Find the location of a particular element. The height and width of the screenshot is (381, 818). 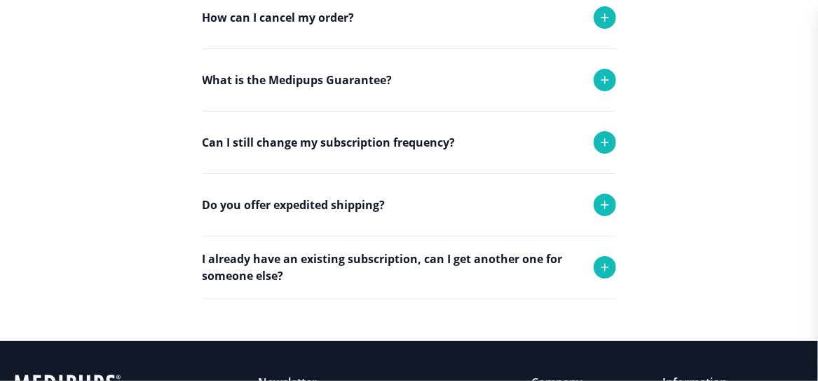

p: How can I cancel my order? is located at coordinates (278, 18).